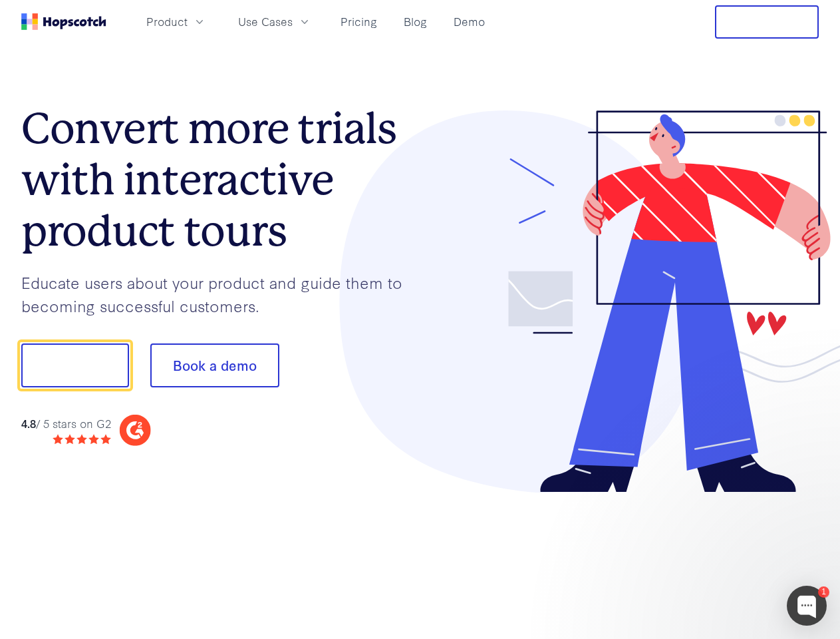 This screenshot has height=639, width=840. What do you see at coordinates (265, 21) in the screenshot?
I see `span: Use Cases` at bounding box center [265, 21].